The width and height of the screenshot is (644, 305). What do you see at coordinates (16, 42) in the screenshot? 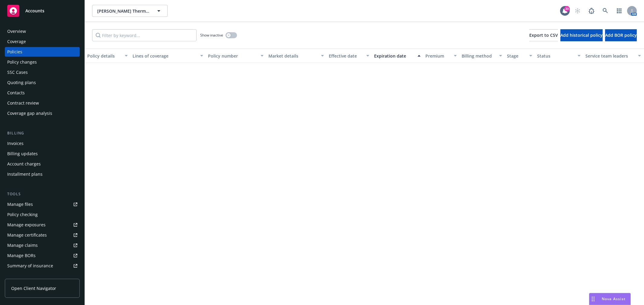
I see `div: Coverage` at bounding box center [16, 42].